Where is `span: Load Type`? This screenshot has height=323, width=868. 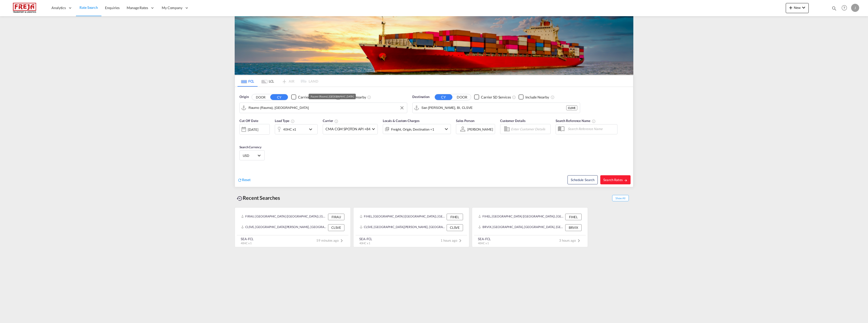
span: Load Type is located at coordinates (285, 120).